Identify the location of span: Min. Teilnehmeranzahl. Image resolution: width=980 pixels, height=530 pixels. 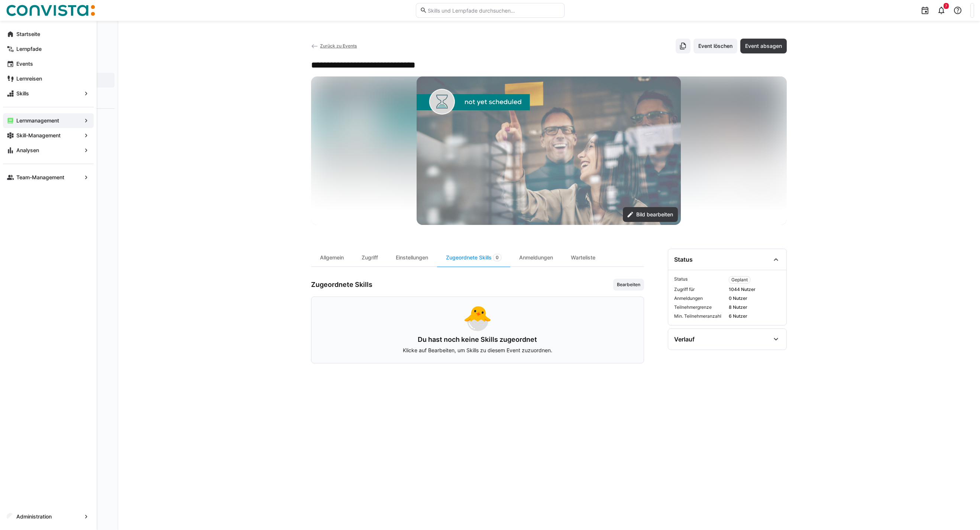
(699, 316).